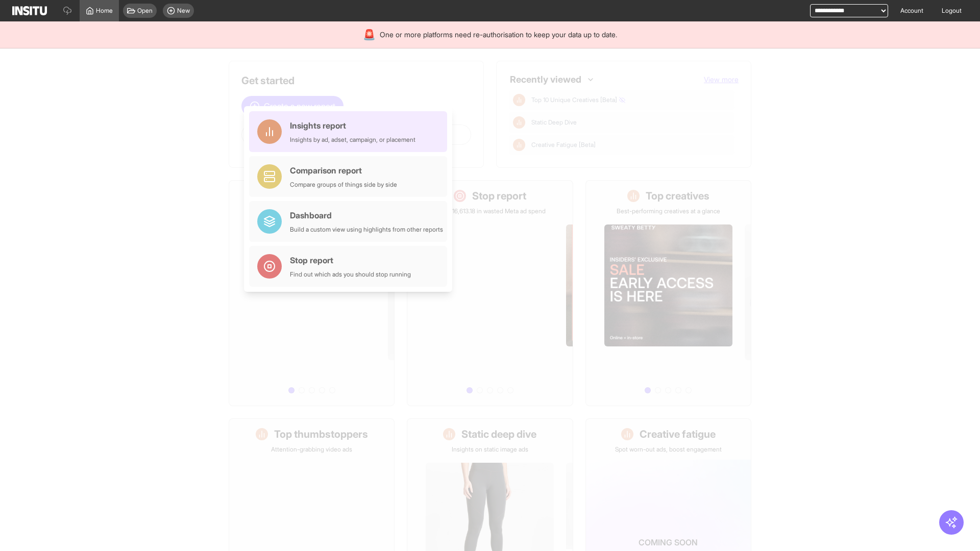  Describe the element at coordinates (344, 184) in the screenshot. I see `div: Compare groups of things side by side` at that location.